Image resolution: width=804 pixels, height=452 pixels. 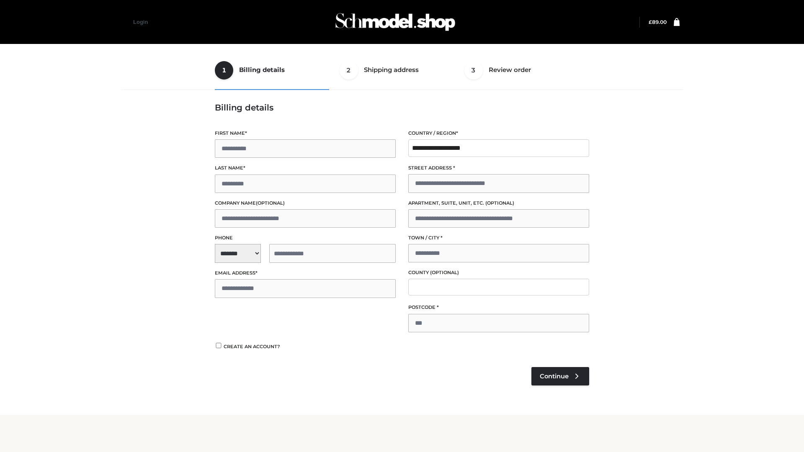 What do you see at coordinates (658, 22) in the screenshot?
I see `bdi: 89.00` at bounding box center [658, 22].